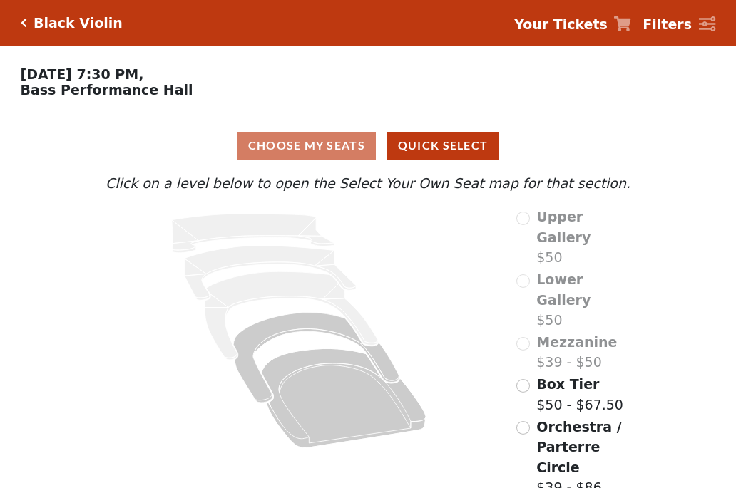  What do you see at coordinates (563, 289) in the screenshot?
I see `span: Lower Gallery` at bounding box center [563, 289].